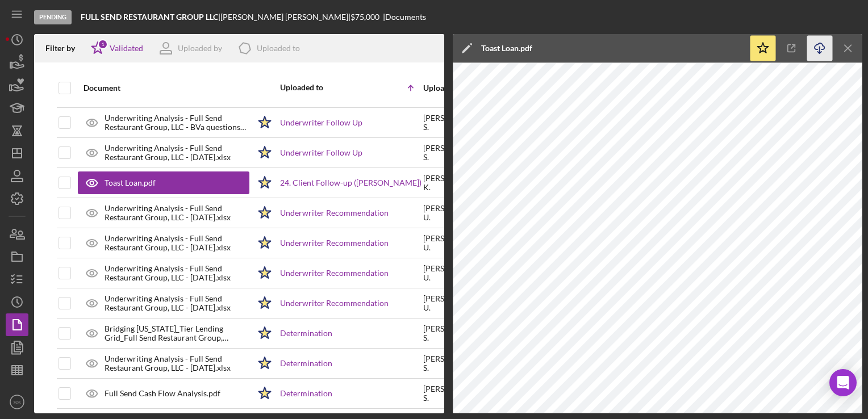  What do you see at coordinates (126, 48) in the screenshot?
I see `div: Validated` at bounding box center [126, 48].